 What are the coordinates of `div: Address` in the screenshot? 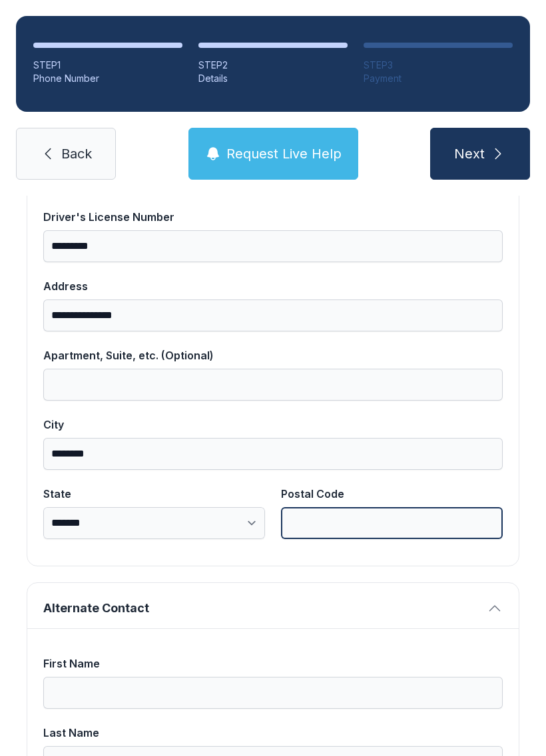 It's located at (273, 286).